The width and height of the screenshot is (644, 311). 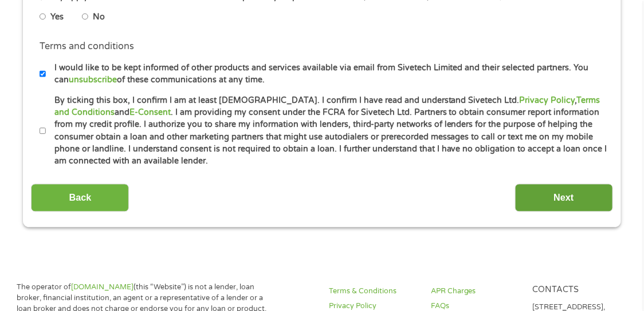 What do you see at coordinates (86, 47) in the screenshot?
I see `label: Terms and conditions` at bounding box center [86, 47].